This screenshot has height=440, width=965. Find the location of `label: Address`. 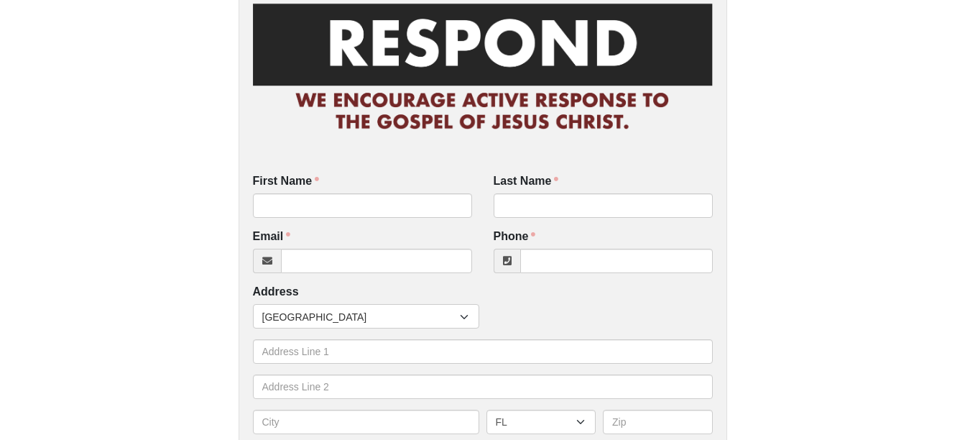

label: Address is located at coordinates (276, 292).